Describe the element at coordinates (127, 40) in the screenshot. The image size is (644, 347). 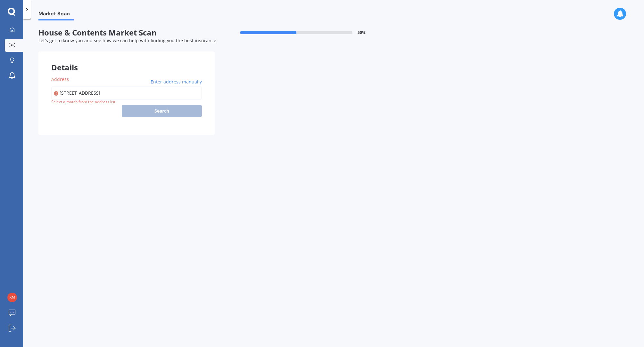
I see `span: Let's get to know you and see how we can help with finding you the best insurance` at that location.